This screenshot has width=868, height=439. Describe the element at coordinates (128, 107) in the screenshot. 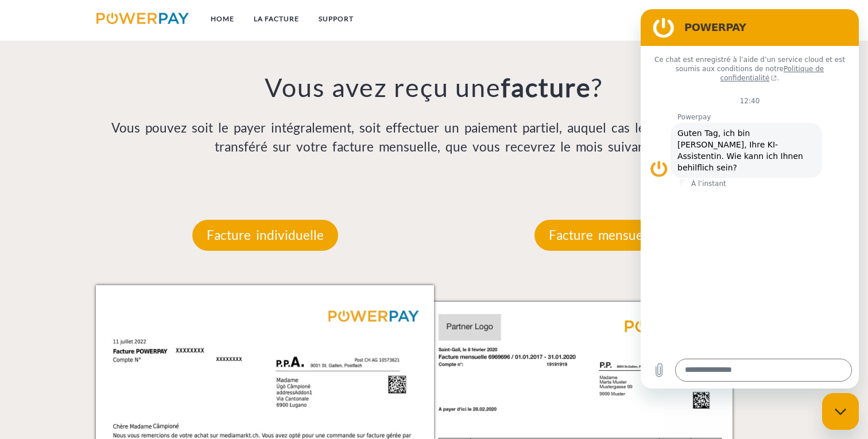

I see `p: Powerpay` at that location.